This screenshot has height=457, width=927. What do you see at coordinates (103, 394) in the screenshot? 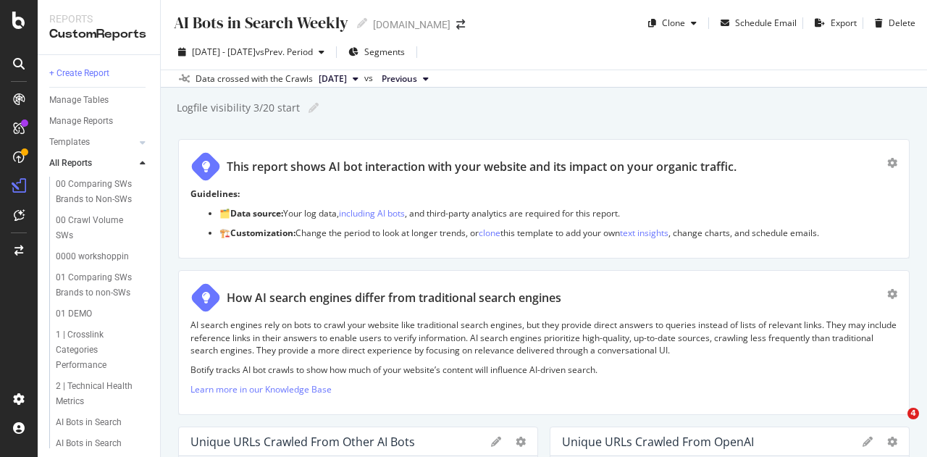
I see `a: 2 | Technical Health Metrics` at bounding box center [103, 394].